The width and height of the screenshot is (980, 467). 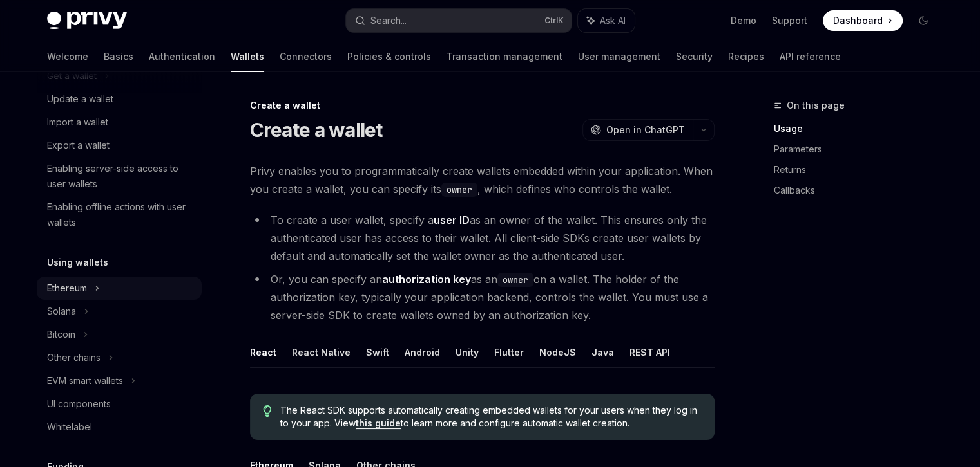 What do you see at coordinates (119, 99) in the screenshot?
I see `a: Update a wallet` at bounding box center [119, 99].